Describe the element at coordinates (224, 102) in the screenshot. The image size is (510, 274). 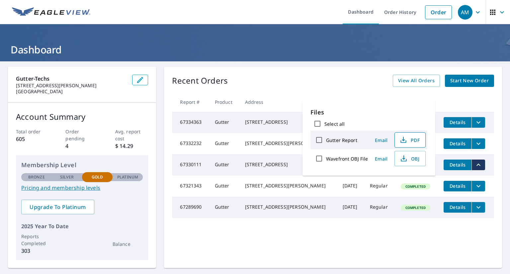
I see `th: Product` at that location.